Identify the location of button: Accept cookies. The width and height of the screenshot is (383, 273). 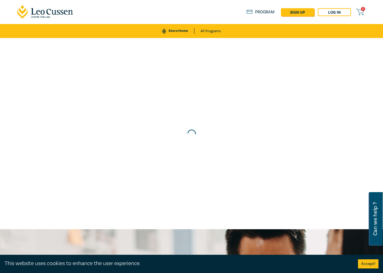
(368, 264).